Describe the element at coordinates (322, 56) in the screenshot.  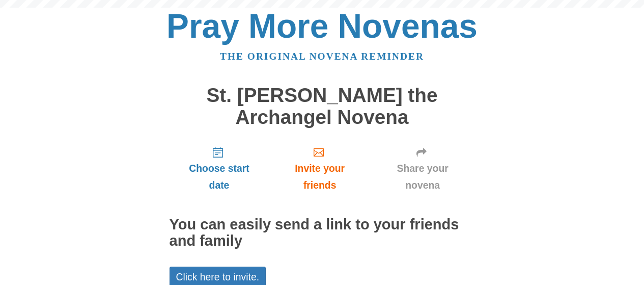
I see `a: The original novena reminder` at that location.